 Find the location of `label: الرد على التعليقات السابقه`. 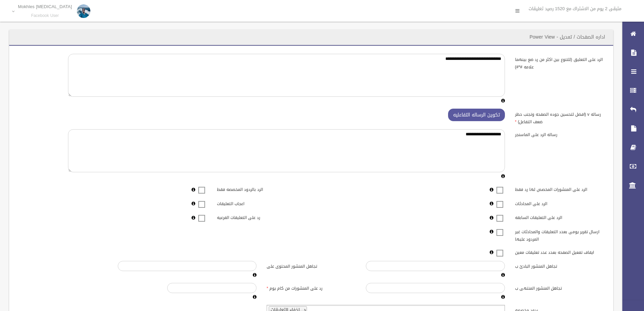

label: الرد على التعليقات السابقه is located at coordinates (559, 217).